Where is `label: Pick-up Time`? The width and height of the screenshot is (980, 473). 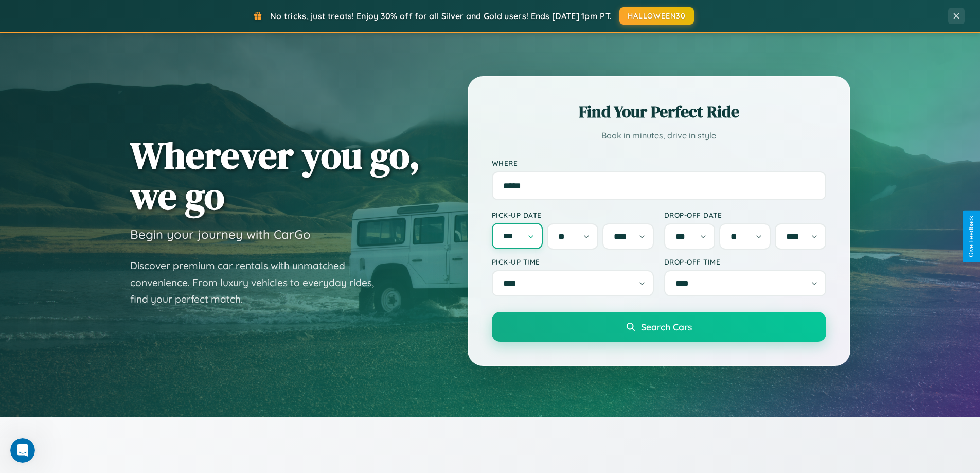
label: Pick-up Time is located at coordinates (573, 262).